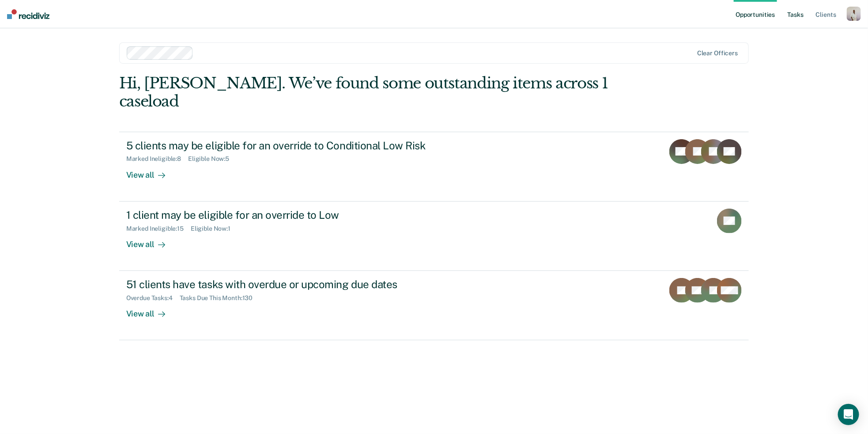 This screenshot has width=868, height=434. Describe the element at coordinates (434, 305) in the screenshot. I see `a: 51 clients have tasks with overdue or upcoming due datesOverdue Tasks:4Tasks Due This Month:130Vi...` at that location.